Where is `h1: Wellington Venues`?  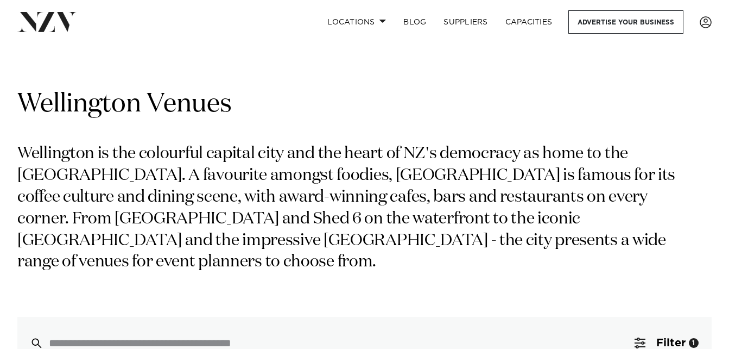
h1: Wellington Venues is located at coordinates (364, 104).